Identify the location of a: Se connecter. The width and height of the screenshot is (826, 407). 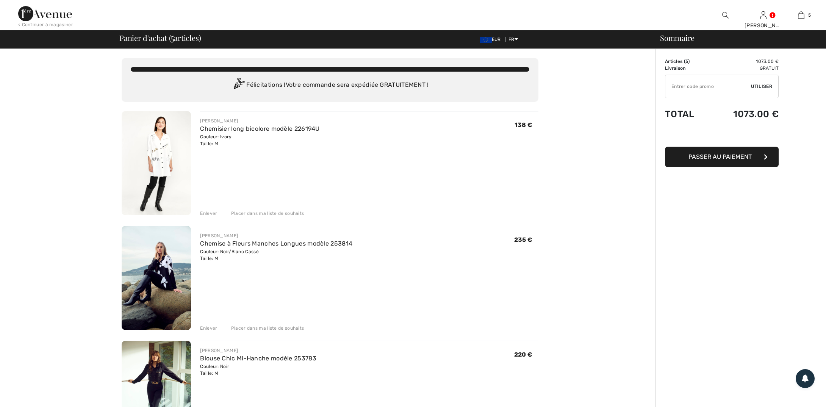
(763, 15).